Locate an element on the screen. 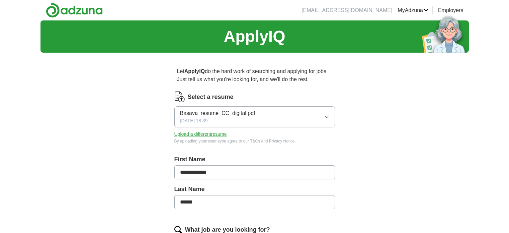 The image size is (509, 233). a: Employers is located at coordinates (451, 10).